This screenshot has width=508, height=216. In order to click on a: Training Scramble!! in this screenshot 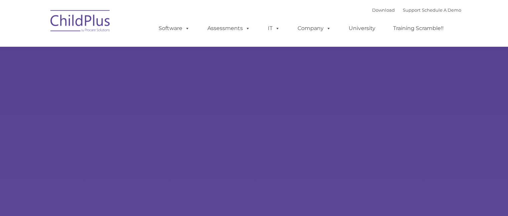, I will do `click(418, 28)`.